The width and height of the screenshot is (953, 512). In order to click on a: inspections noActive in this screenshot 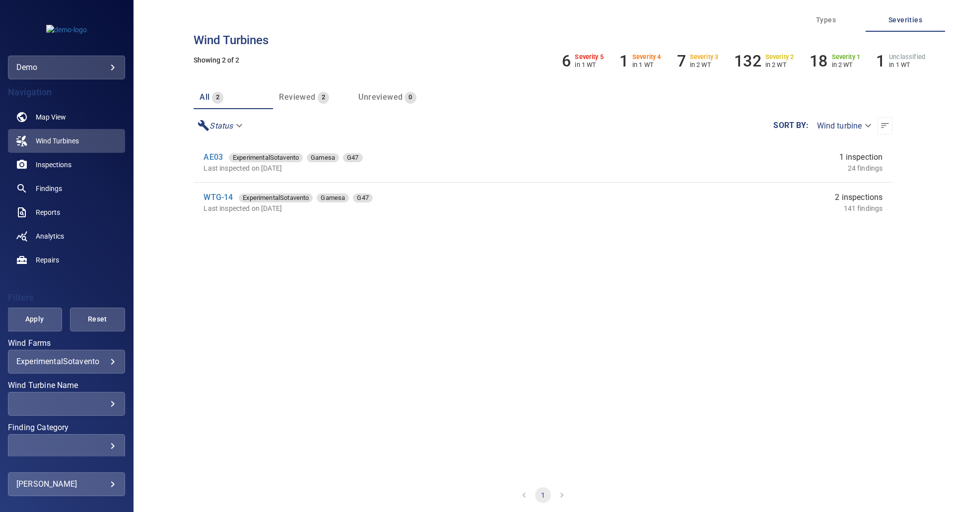, I will do `click(66, 165)`.